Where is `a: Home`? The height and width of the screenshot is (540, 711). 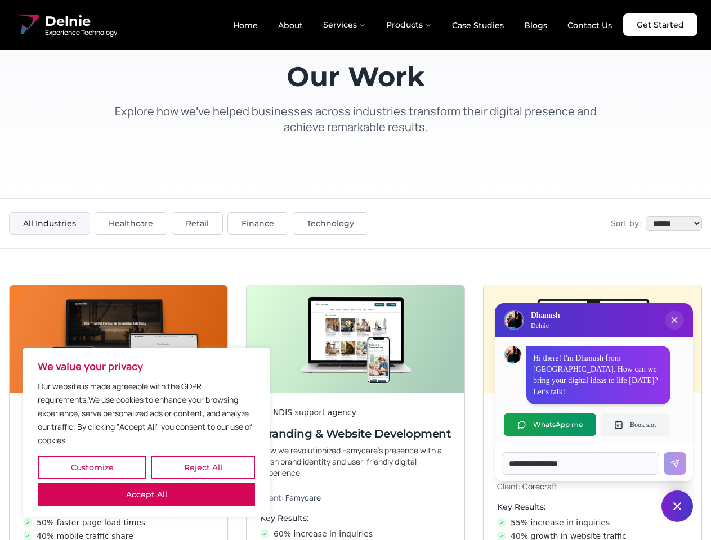
a: Home is located at coordinates (245, 25).